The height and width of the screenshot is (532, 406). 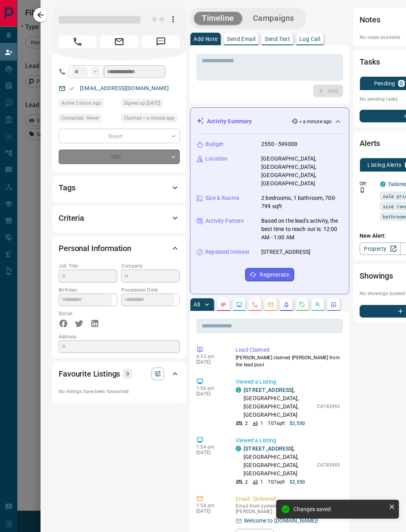 What do you see at coordinates (334, 304) in the screenshot?
I see `svg: Agent Actions` at bounding box center [334, 304].